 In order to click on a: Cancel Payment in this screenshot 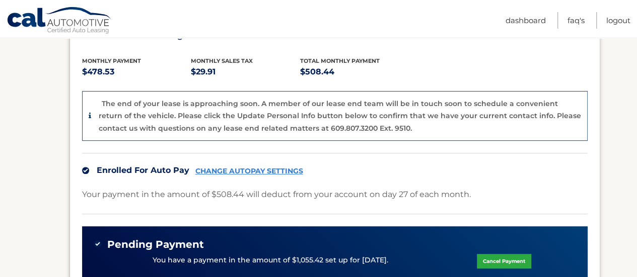, I will do `click(504, 261)`.